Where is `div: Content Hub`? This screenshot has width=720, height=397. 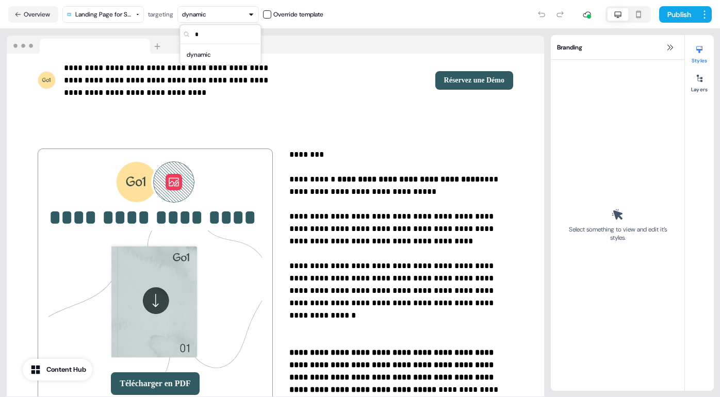
div: Content Hub is located at coordinates (66, 370).